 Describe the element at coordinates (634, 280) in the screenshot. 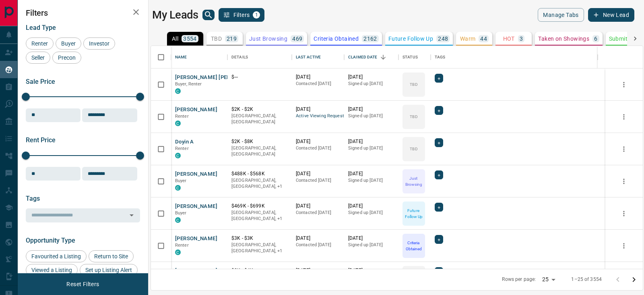

I see `button: Go to next page` at that location.